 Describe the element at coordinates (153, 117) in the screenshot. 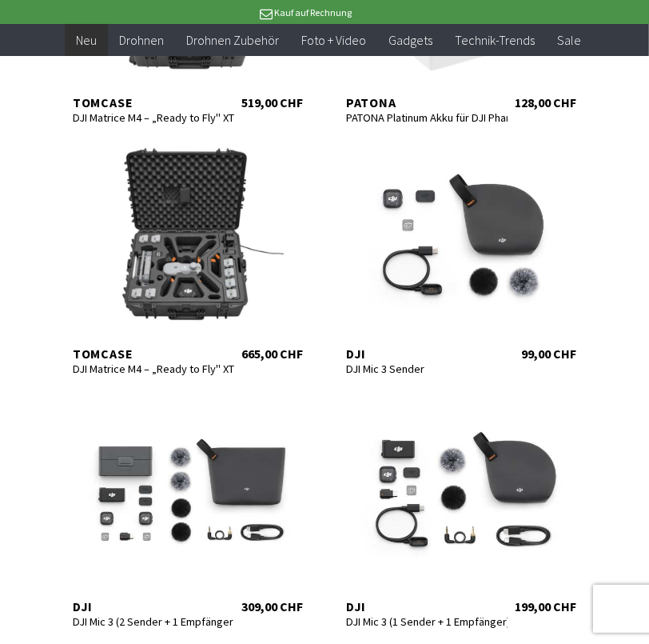

I see `div: DJI Matrice M4 – „Ready to Fly" XT 540 Koffer` at that location.